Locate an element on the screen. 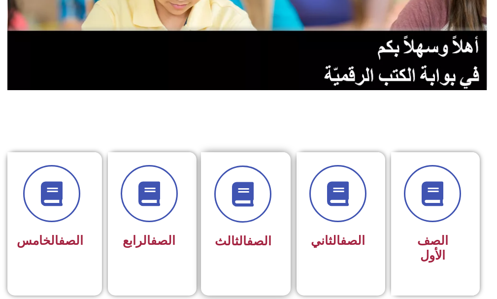 The image size is (497, 299). span: الثاني is located at coordinates (338, 241).